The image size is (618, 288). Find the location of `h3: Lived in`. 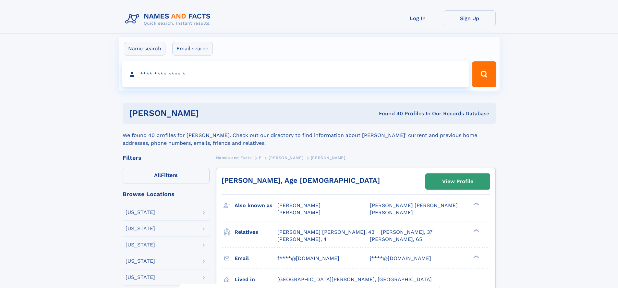

h3: Lived in is located at coordinates (256, 279).